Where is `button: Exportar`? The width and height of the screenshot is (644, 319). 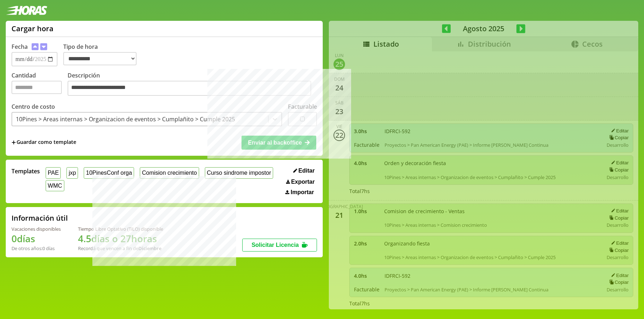
button: Exportar is located at coordinates (300, 182).